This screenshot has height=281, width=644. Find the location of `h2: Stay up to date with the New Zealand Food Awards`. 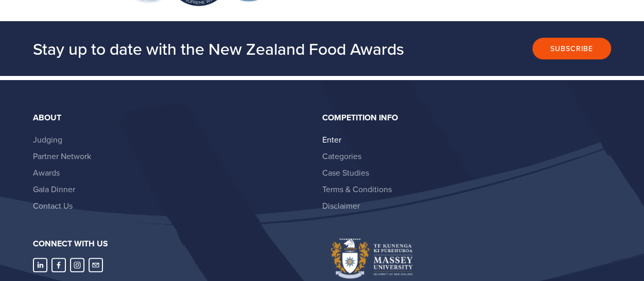

h2: Stay up to date with the New Zealand Food Awards is located at coordinates (222, 48).